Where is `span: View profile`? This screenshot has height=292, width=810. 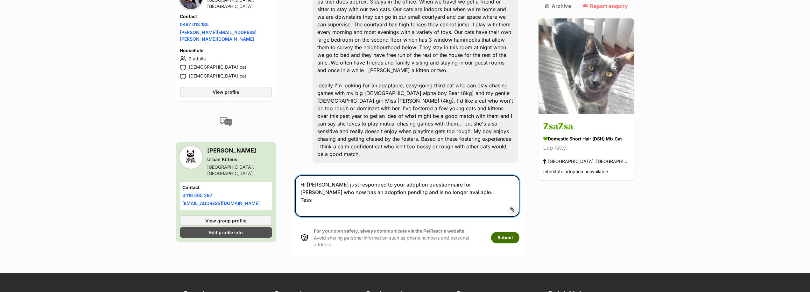
span: View profile is located at coordinates (226, 92).